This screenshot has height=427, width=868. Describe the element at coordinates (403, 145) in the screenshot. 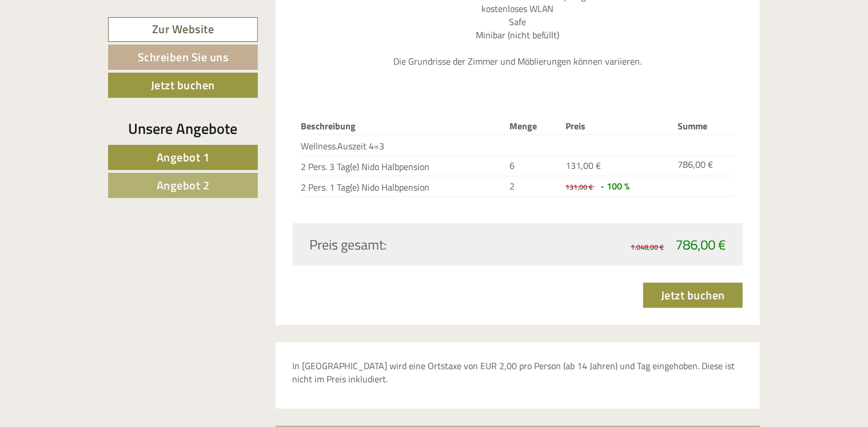

I see `td: Wellness.Auszeit 4=3` at that location.